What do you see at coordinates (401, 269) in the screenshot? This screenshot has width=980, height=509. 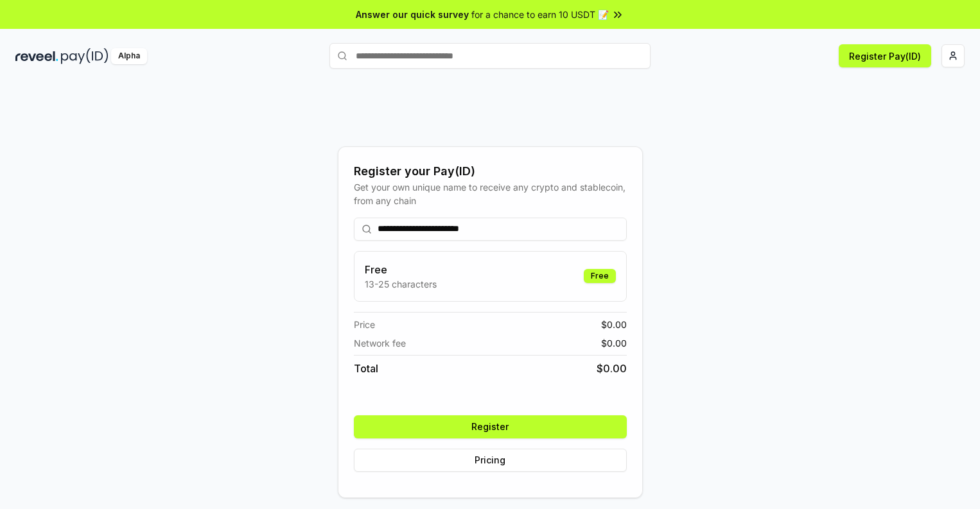 I see `h3: Free` at bounding box center [401, 269].